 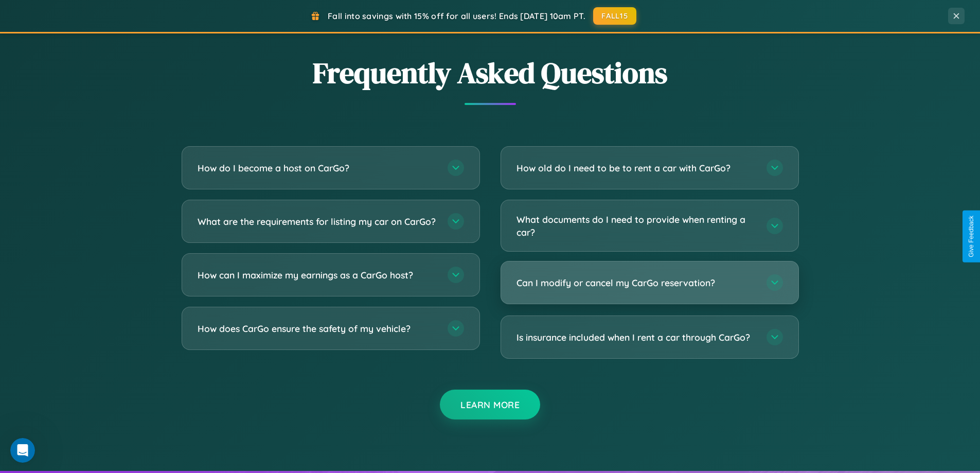 What do you see at coordinates (614, 16) in the screenshot?
I see `button: FALL15` at bounding box center [614, 16].